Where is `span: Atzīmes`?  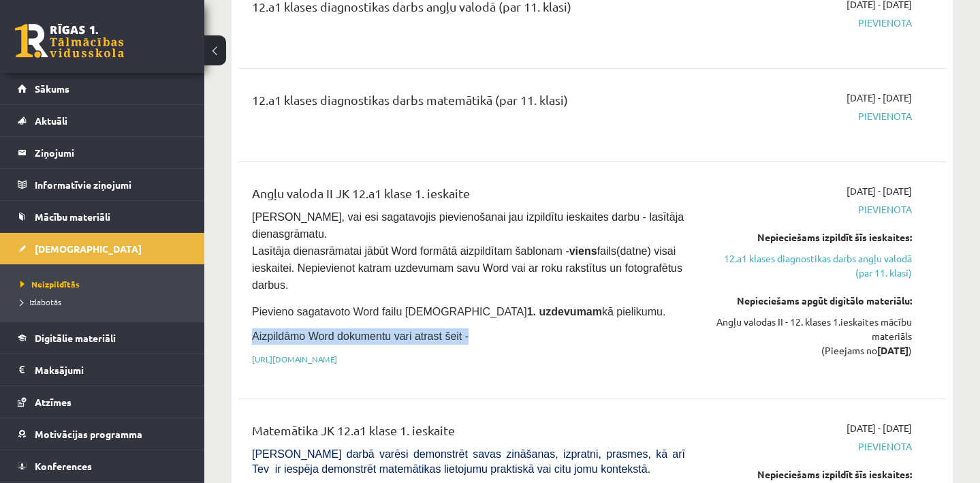 span: Atzīmes is located at coordinates (53, 402).